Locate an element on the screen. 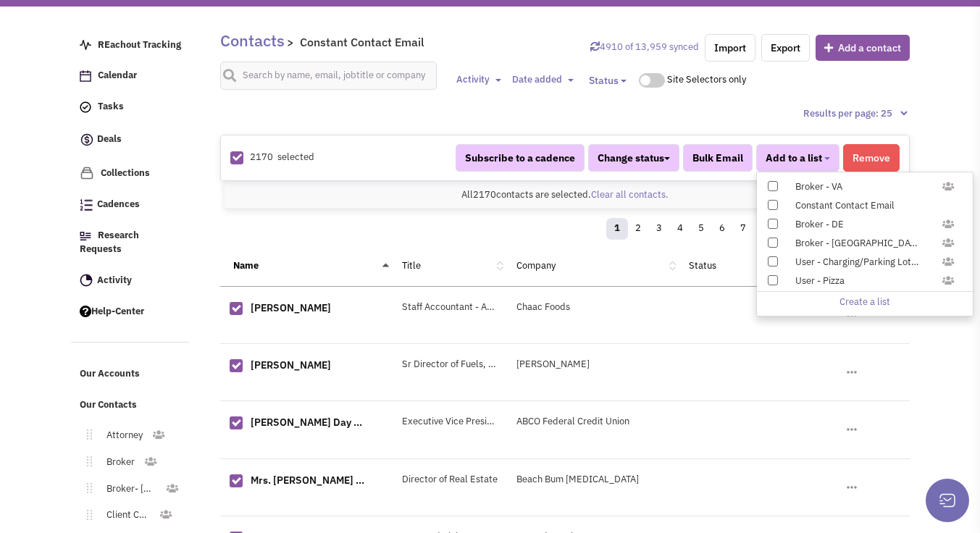  a: Research Requests is located at coordinates (131, 242).